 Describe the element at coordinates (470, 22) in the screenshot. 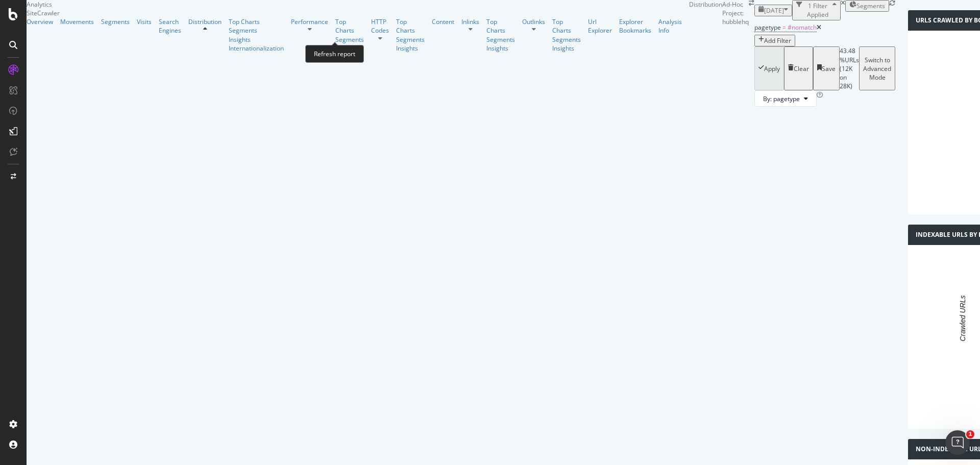

I see `div: Inlinks` at that location.